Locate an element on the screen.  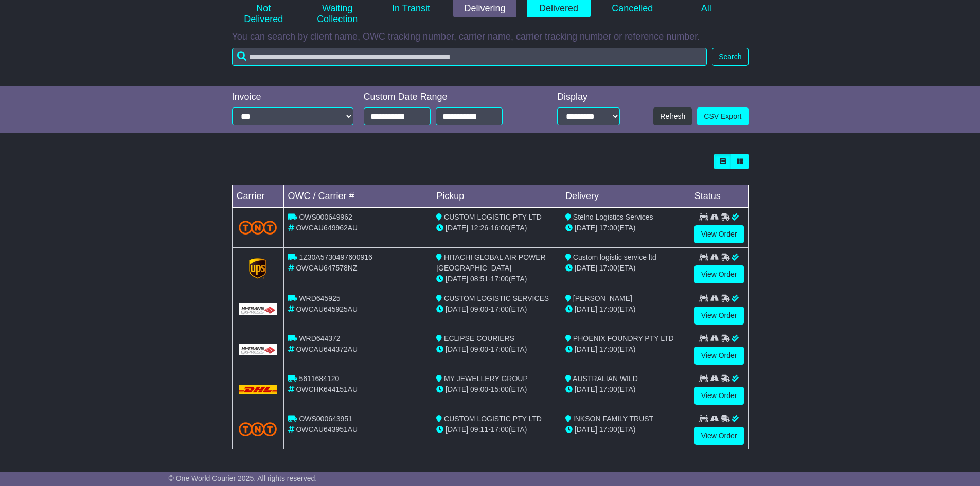
p: You can search by client name, OWC tracking number, carrier name, carrier tracking number or refe... is located at coordinates (490, 37).